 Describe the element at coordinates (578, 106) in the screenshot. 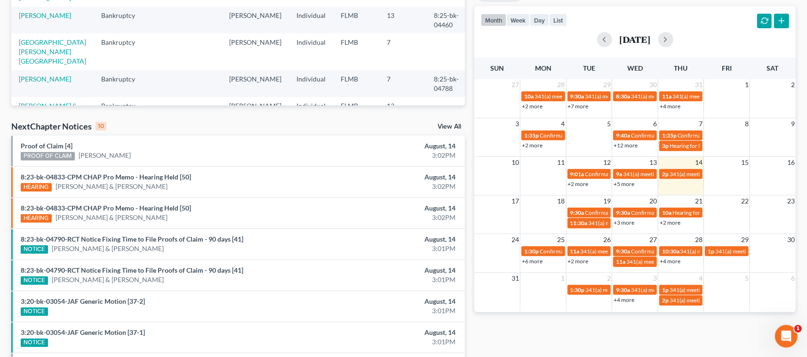

I see `a: +7 more` at that location.